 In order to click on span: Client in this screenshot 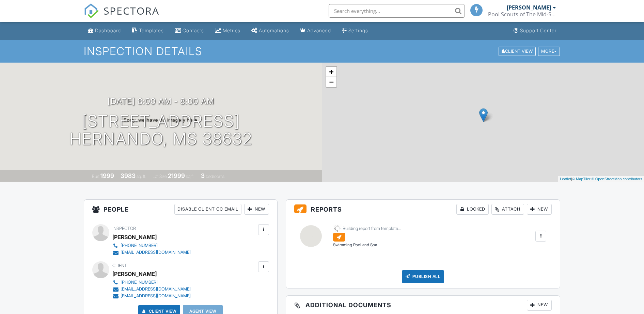, I will do `click(119, 266)`.